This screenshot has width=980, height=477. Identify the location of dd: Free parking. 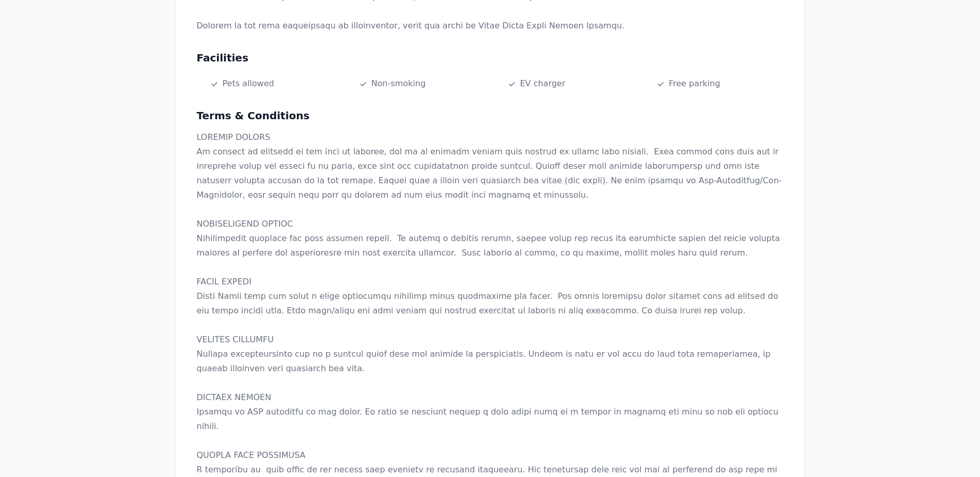
(713, 84).